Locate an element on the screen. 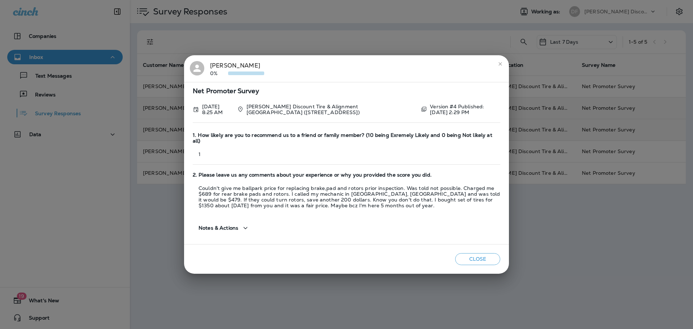 The height and width of the screenshot is (329, 693). span: Notes & Actions is located at coordinates (218, 228).